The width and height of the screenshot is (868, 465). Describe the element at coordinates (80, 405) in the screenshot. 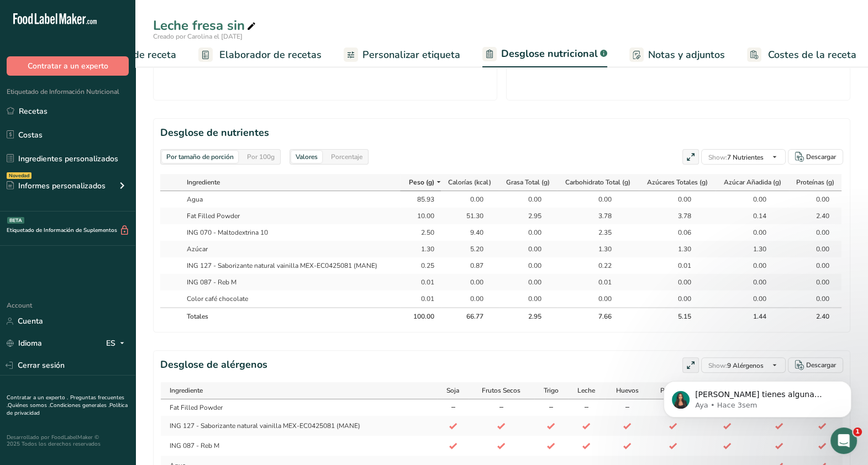

I see `a: Condiciones generales .` at that location.